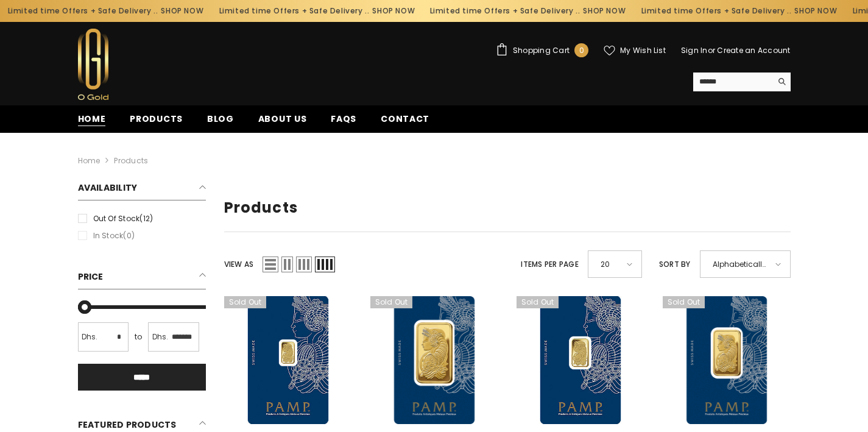 The height and width of the screenshot is (432, 868). What do you see at coordinates (754, 50) in the screenshot?
I see `a: Create an Account` at bounding box center [754, 50].